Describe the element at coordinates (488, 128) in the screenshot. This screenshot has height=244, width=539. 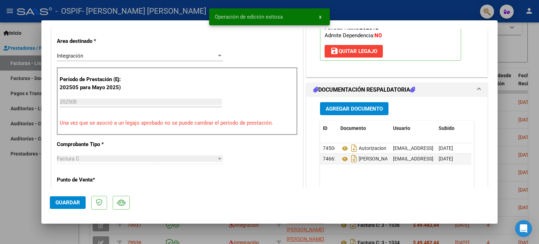
I see `datatable-header-cell: Acción` at that location.